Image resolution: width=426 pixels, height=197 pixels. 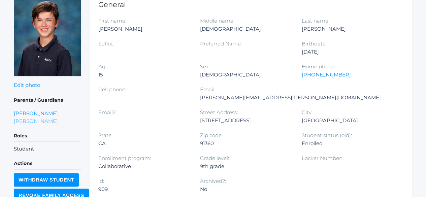 I want to click on label: Student status (old):, so click(x=327, y=135).